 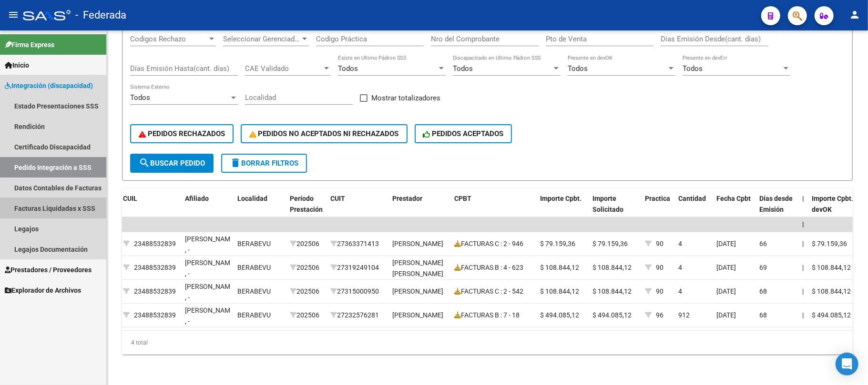 I want to click on span: CUIL, so click(x=130, y=198).